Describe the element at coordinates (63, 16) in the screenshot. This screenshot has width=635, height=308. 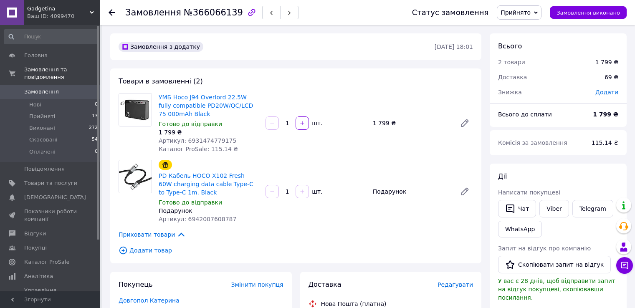
I see `div: Ваш ID: 4099470` at that location.